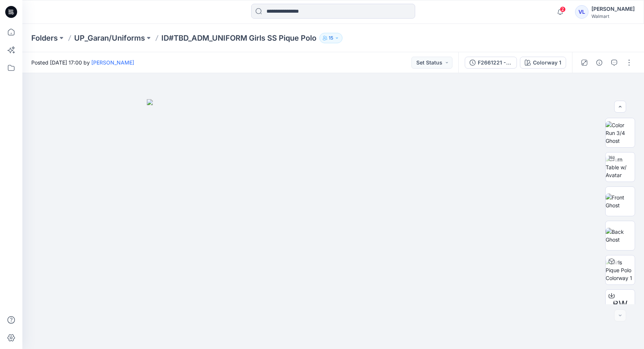  What do you see at coordinates (44, 38) in the screenshot?
I see `p: Folders` at bounding box center [44, 38].